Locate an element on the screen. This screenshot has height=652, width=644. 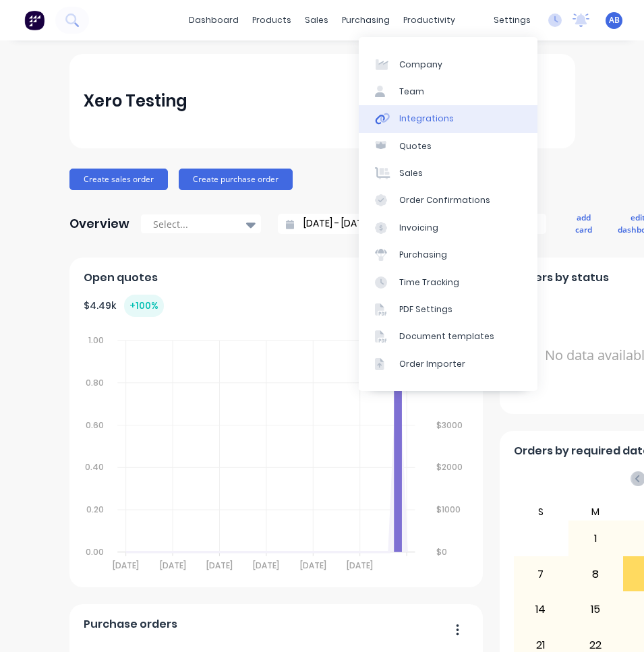
div: Time Tracking is located at coordinates (429, 282).